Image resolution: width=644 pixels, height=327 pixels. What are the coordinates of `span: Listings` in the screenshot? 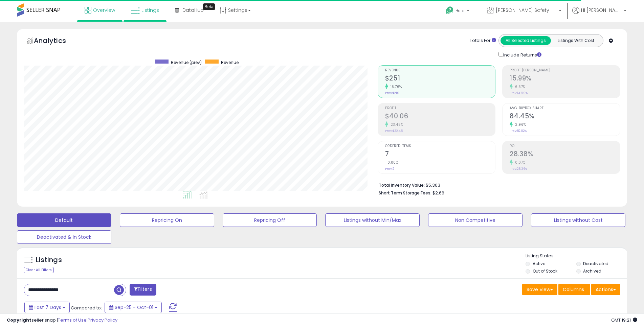 It's located at (150, 10).